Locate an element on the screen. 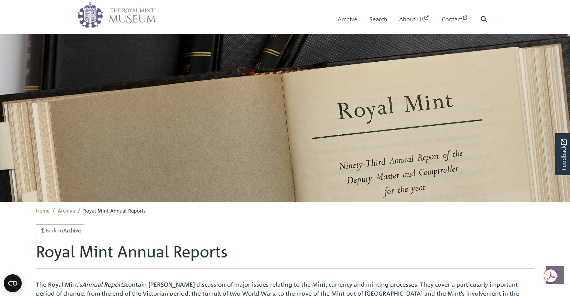 The height and width of the screenshot is (296, 570). img: logo_wide.png is located at coordinates (117, 15).